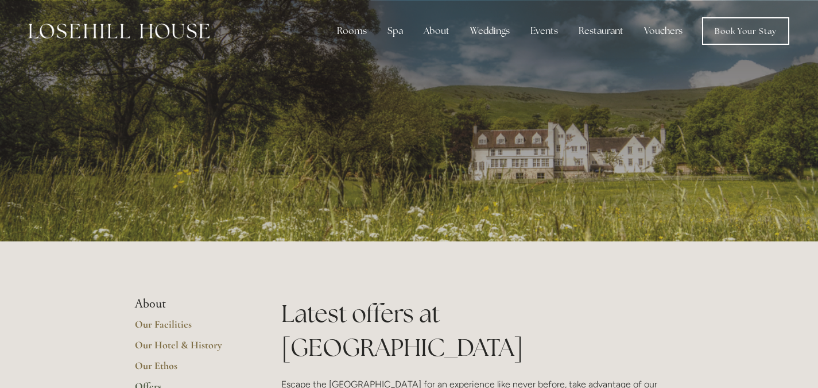 The height and width of the screenshot is (388, 818). What do you see at coordinates (352, 31) in the screenshot?
I see `div: Rooms` at bounding box center [352, 31].